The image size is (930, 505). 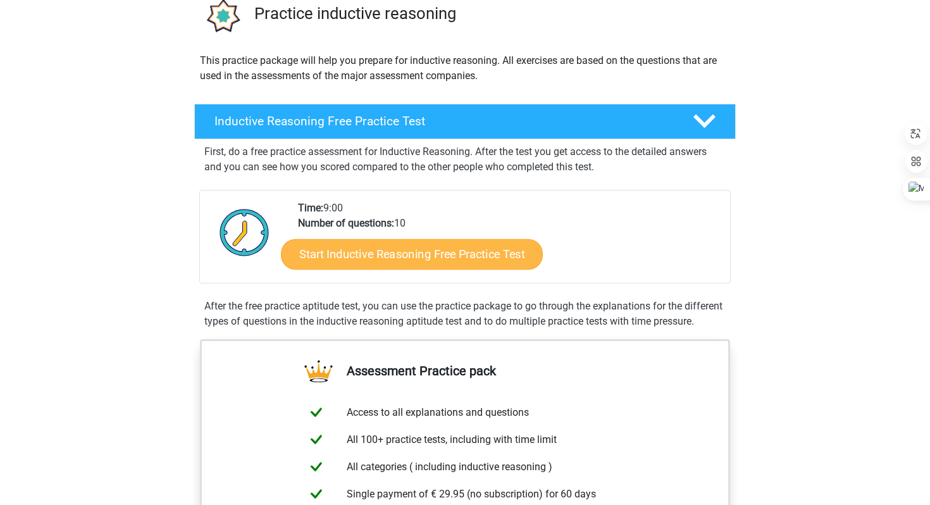 What do you see at coordinates (509, 242) in the screenshot?
I see `div: 9:00 10` at bounding box center [509, 242].